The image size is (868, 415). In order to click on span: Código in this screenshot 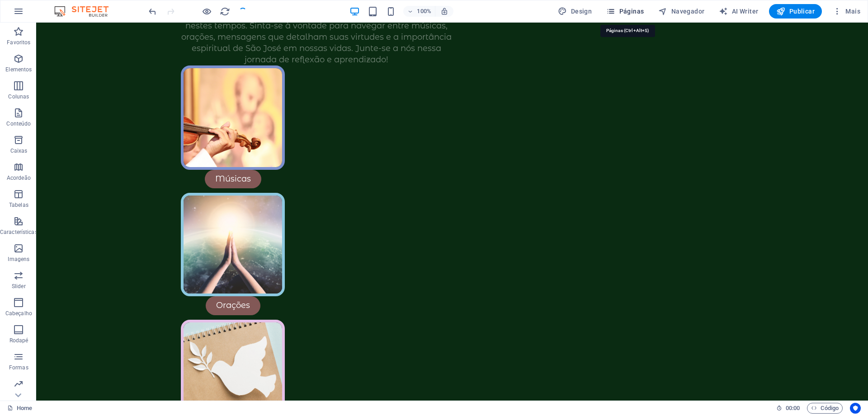, I will do `click(824, 409)`.